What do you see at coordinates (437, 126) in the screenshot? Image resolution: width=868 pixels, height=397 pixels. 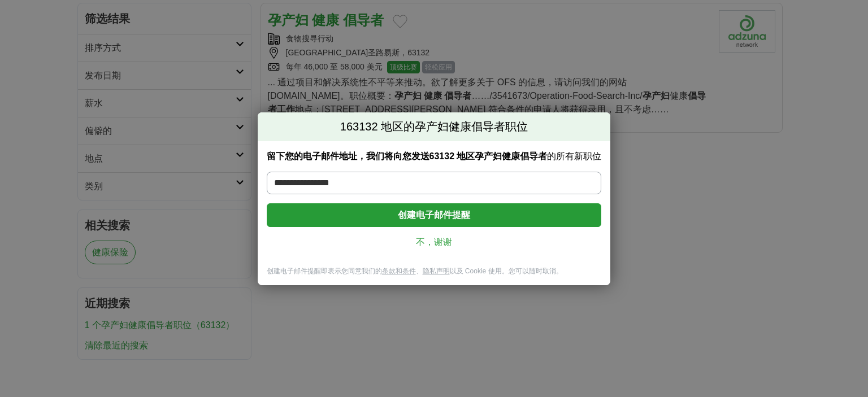 I see `font: 63132 地区的孕产妇健康倡导者职位` at bounding box center [437, 126].